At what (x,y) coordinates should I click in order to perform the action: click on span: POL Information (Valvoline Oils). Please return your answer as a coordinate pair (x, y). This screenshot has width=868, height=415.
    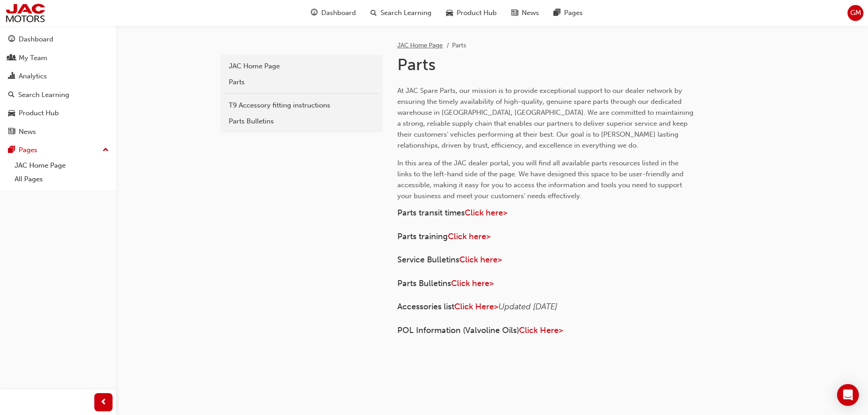
    Looking at the image, I should click on (458, 330).